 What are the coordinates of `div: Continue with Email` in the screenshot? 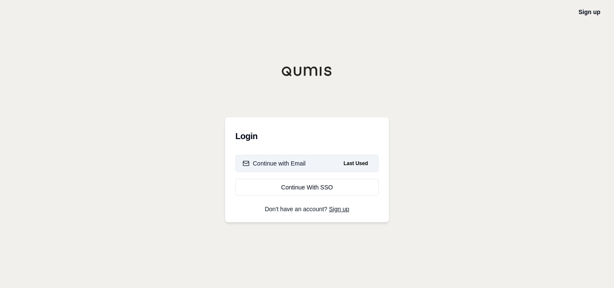 It's located at (274, 163).